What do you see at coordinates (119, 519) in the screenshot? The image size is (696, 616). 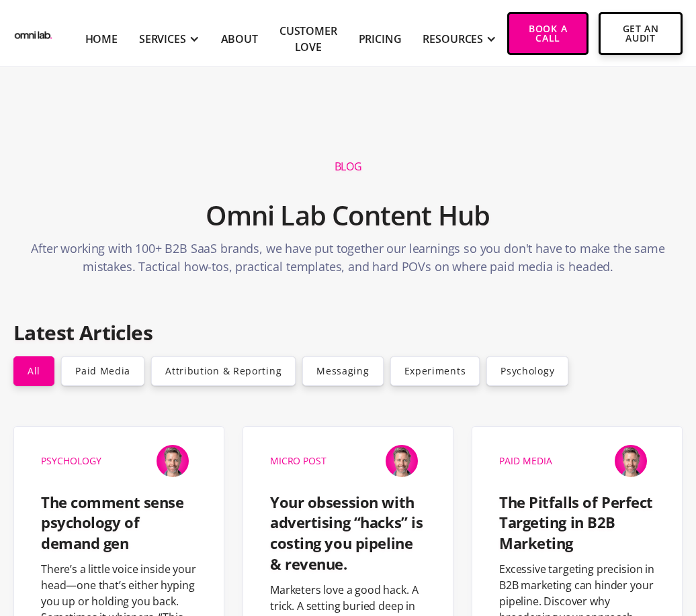 I see `a: The comment sense psychology of demand gen` at bounding box center [119, 519].